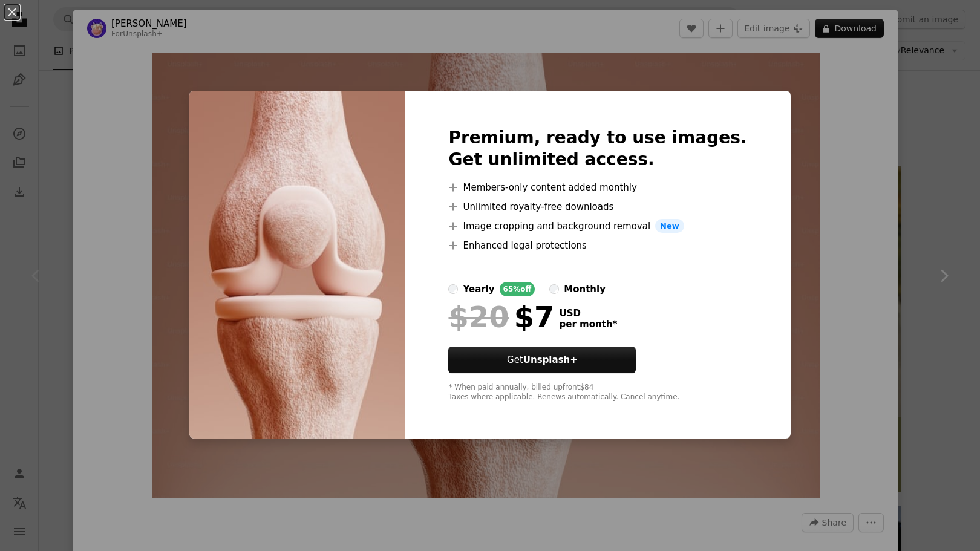  Describe the element at coordinates (588, 314) in the screenshot. I see `span: USD` at that location.